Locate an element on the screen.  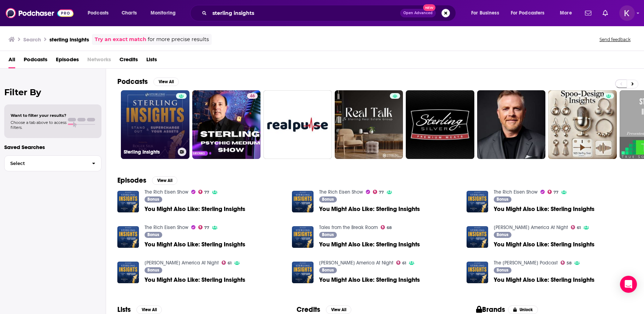
span: 58 is located at coordinates (569, 263).